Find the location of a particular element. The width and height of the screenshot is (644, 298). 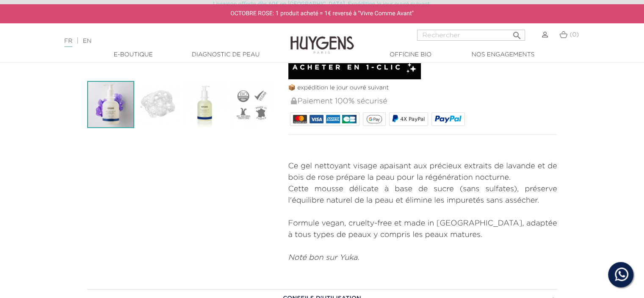

p: Ce gel nettoyant visage apaisant aux précieux extraits de lavande et de bois de rose prépare la p... is located at coordinates (422, 183).